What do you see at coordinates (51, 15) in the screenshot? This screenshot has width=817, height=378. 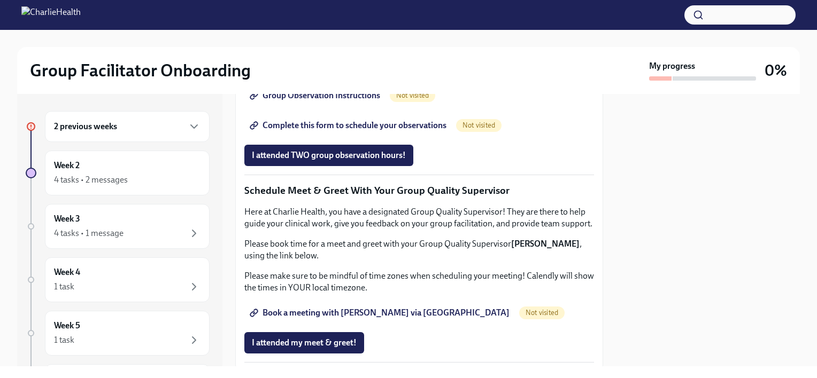 I see `img: CharlieHealth` at bounding box center [51, 15].